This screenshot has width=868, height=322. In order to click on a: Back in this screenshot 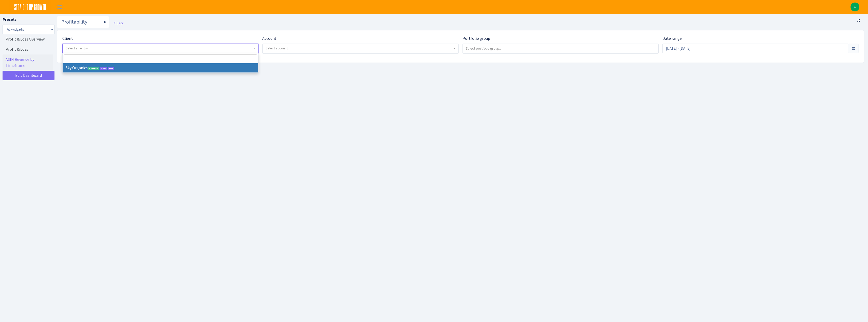, I will do `click(118, 23)`.